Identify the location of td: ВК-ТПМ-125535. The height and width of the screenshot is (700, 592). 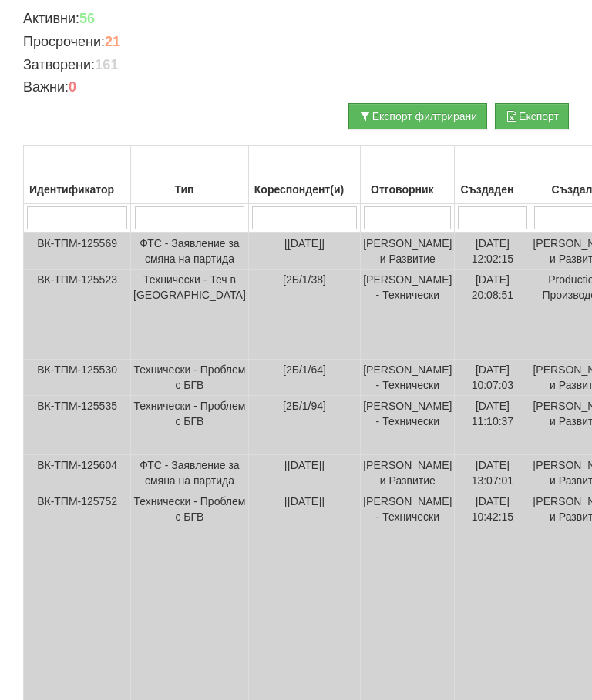
(77, 425).